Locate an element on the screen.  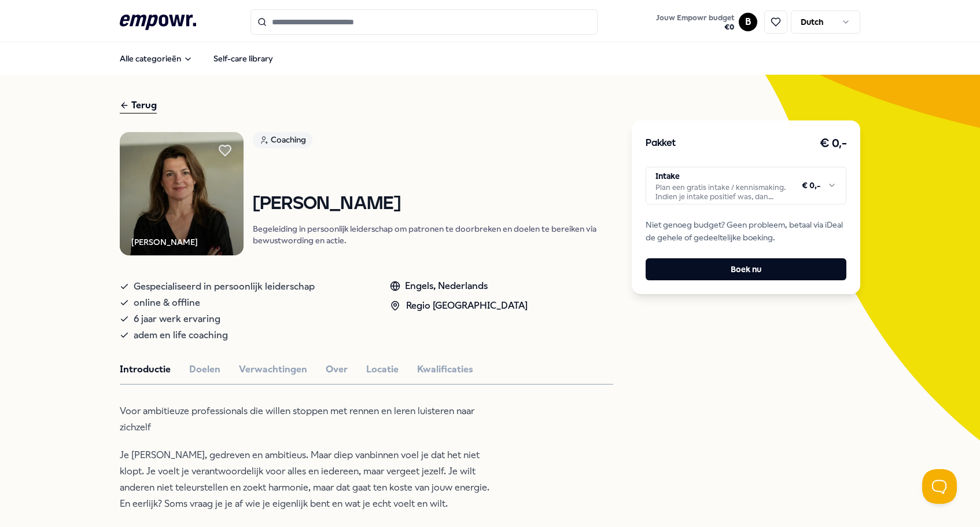
span: adem en life coaching is located at coordinates (181, 336).